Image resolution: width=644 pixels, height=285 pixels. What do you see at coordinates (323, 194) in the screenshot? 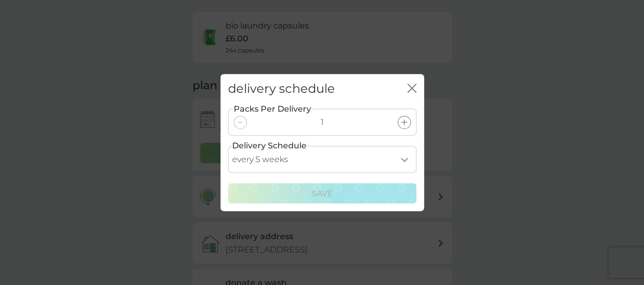
I see `p: Save` at bounding box center [323, 194].